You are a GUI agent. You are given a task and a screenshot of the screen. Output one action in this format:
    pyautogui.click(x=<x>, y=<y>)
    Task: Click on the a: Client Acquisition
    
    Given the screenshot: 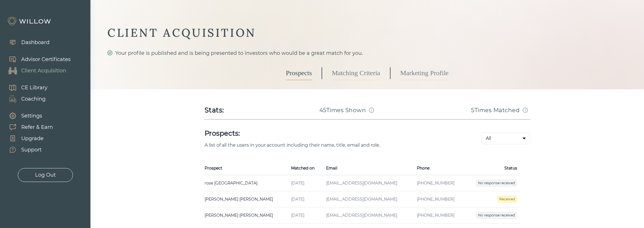 What is the action you would take?
    pyautogui.click(x=37, y=70)
    